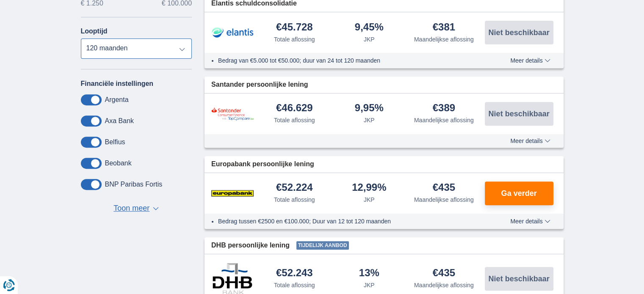  What do you see at coordinates (444, 108) in the screenshot?
I see `div: €389` at bounding box center [444, 108].